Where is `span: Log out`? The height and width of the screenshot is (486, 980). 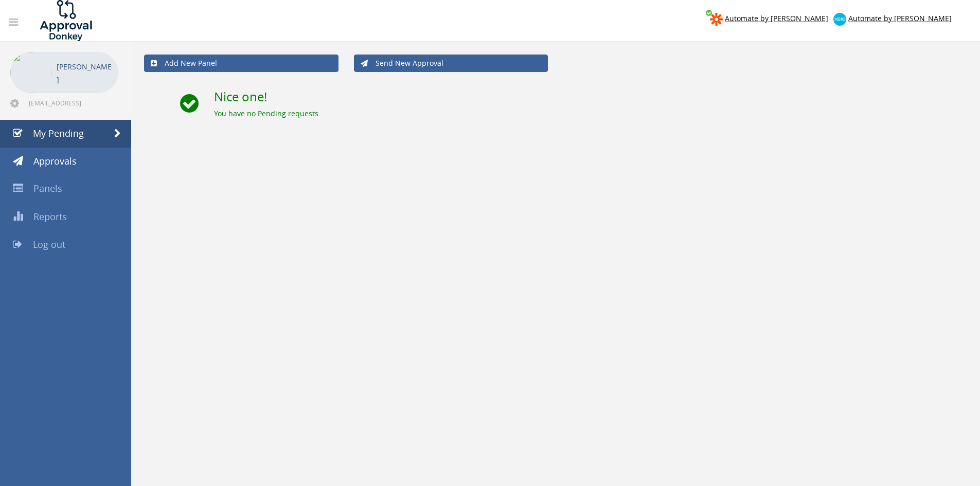
span: Log out is located at coordinates (49, 244).